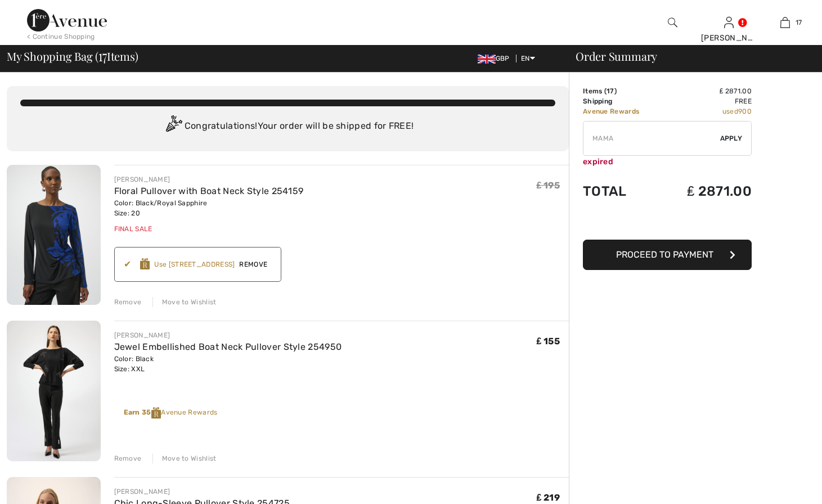 This screenshot has height=504, width=822. Describe the element at coordinates (209, 208) in the screenshot. I see `div: Color: Black/Royal Sapphire Size: 20` at that location.